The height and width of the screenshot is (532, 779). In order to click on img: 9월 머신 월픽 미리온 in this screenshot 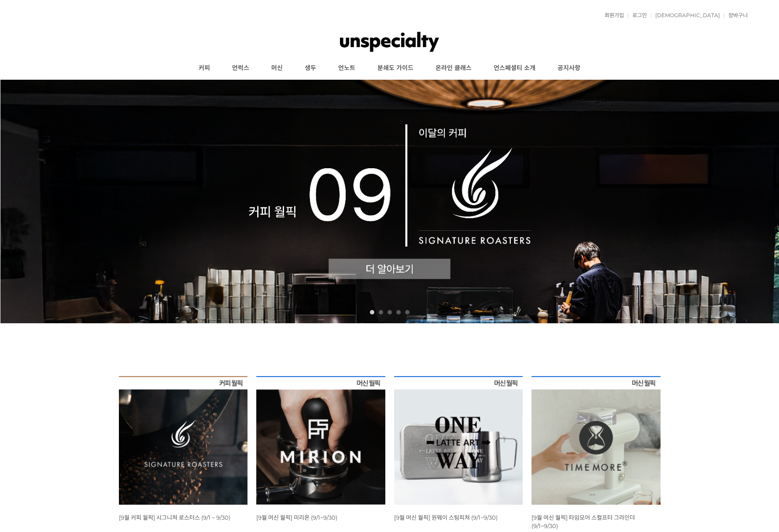, I will do `click(320, 440)`.